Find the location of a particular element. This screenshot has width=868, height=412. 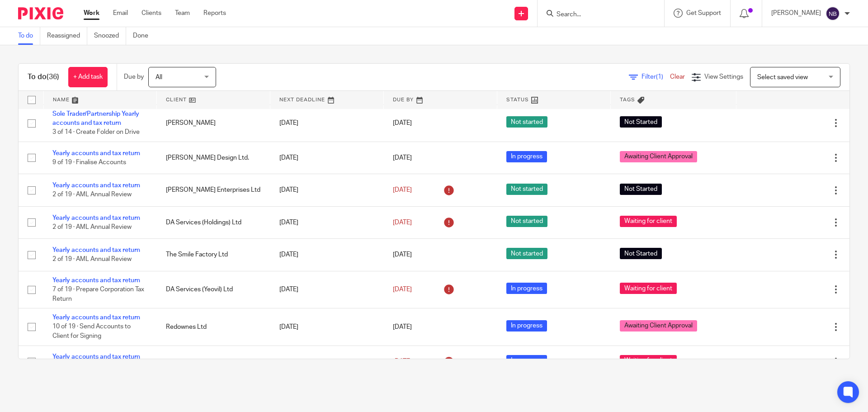

span: View Settings is located at coordinates (724, 77).